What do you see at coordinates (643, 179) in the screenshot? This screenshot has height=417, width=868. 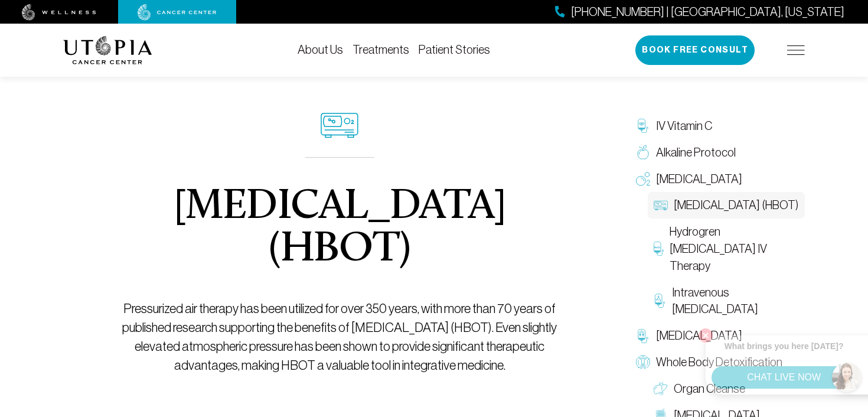 I see `img: Oxygen Therapy` at bounding box center [643, 179].